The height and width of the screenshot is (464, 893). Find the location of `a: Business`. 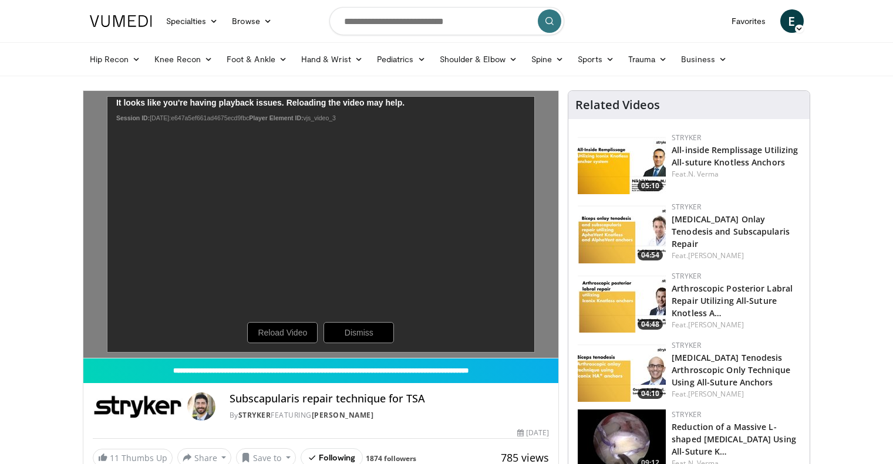

a: Business is located at coordinates (704, 59).